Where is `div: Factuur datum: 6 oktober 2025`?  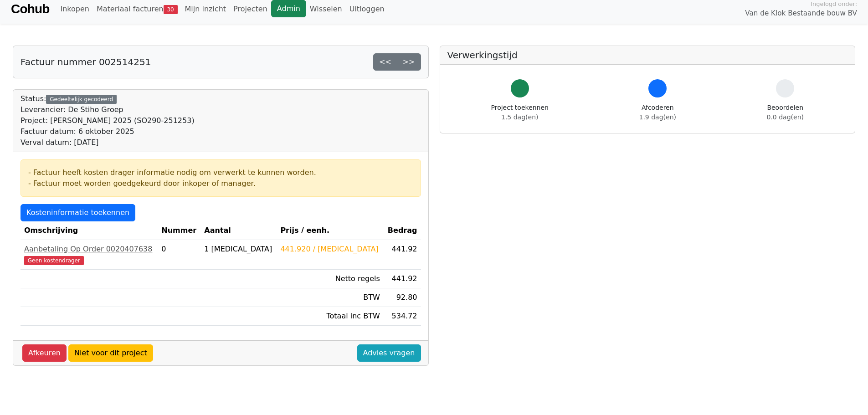 div: Factuur datum: 6 oktober 2025 is located at coordinates (107, 132).